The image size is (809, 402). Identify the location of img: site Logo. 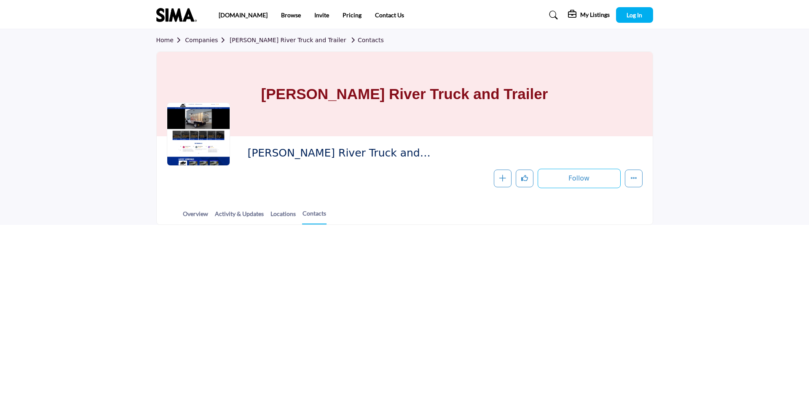
(179, 15).